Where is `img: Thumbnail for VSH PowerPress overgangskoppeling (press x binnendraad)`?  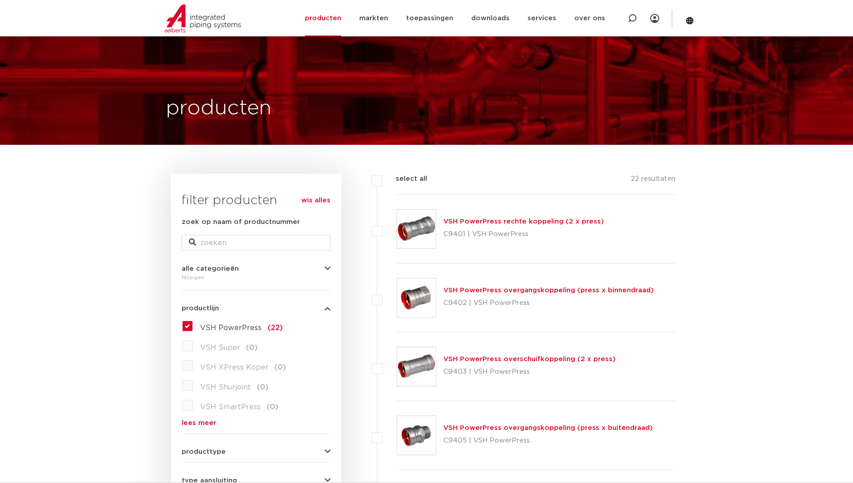
img: Thumbnail for VSH PowerPress overgangskoppeling (press x binnendraad) is located at coordinates (416, 298).